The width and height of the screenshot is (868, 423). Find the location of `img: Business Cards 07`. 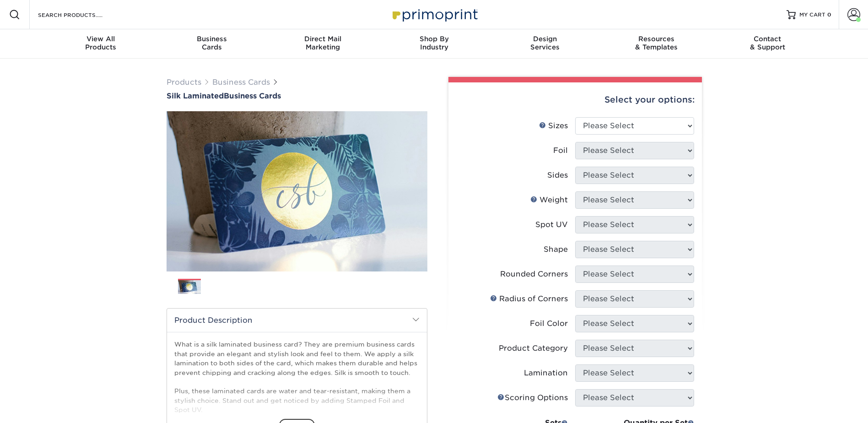

img: Business Cards 07 is located at coordinates (373, 286).